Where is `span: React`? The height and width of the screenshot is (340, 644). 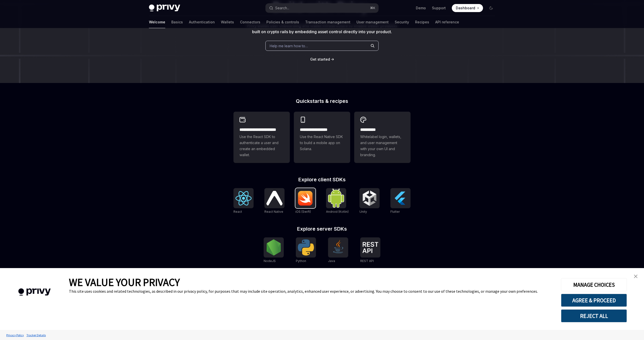
span: React is located at coordinates (238, 211).